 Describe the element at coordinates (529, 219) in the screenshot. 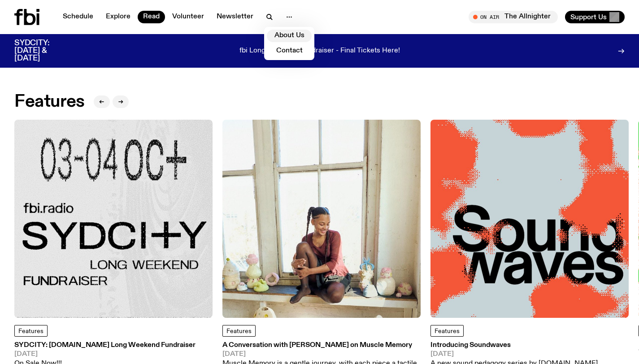

I see `img: The text Sound waves, with one word stacked upon another, in black text on a bluish-gray backgrou...` at that location.